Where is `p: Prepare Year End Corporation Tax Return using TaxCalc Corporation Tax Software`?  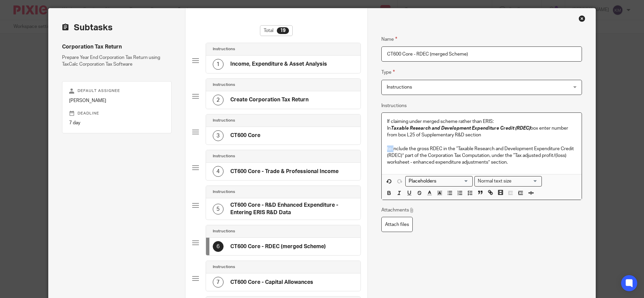
p: Prepare Year End Corporation Tax Return using TaxCalc Corporation Tax Software is located at coordinates (117, 61).